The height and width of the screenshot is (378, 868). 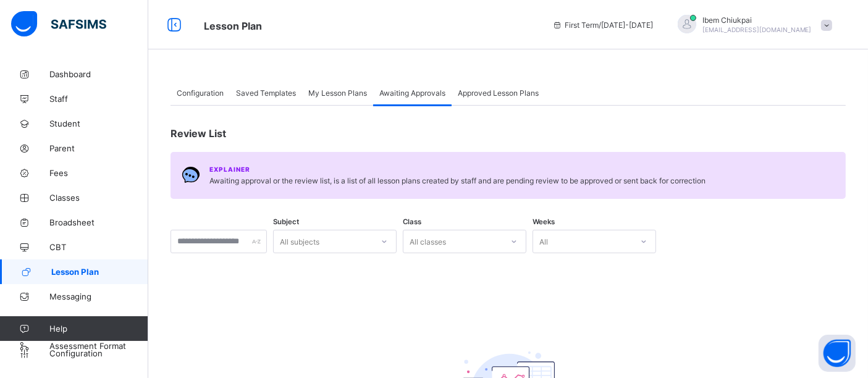 What do you see at coordinates (544, 222) in the screenshot?
I see `span: Weeks` at bounding box center [544, 222].